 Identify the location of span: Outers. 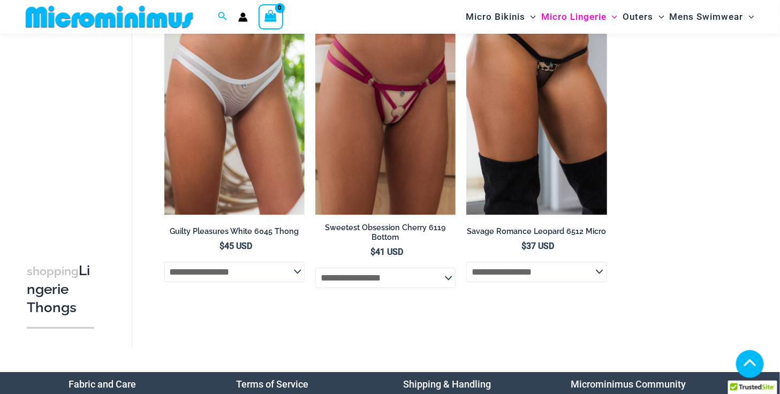
(638, 17).